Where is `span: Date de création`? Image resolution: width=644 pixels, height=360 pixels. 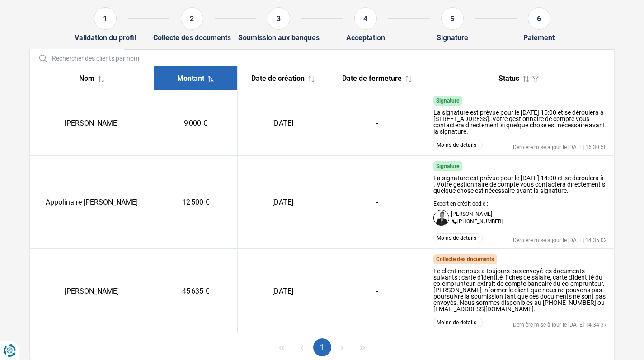 span: Date de création is located at coordinates (278, 78).